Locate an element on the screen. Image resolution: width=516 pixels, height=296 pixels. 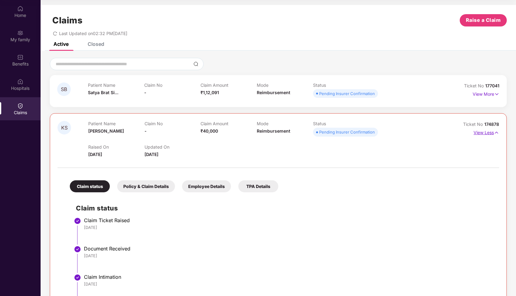
span: KS is located at coordinates (64, 128).